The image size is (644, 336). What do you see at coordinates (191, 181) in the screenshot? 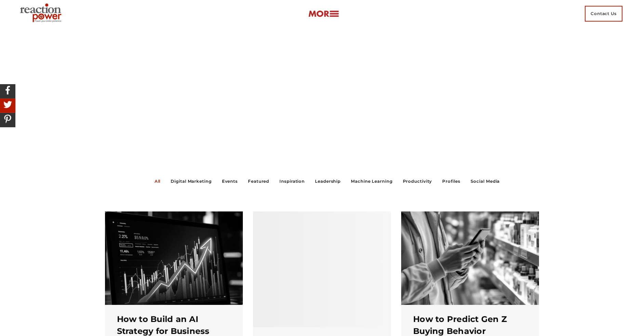
I see `a: Digital Marketing` at bounding box center [191, 181].